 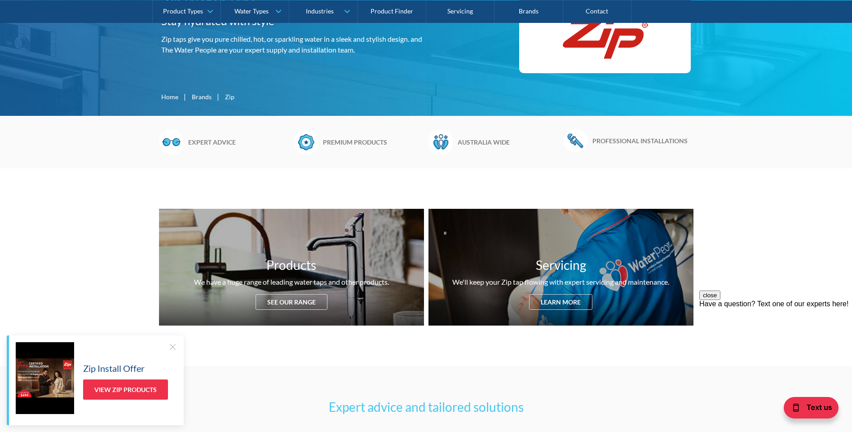 I want to click on h3: Products, so click(x=291, y=265).